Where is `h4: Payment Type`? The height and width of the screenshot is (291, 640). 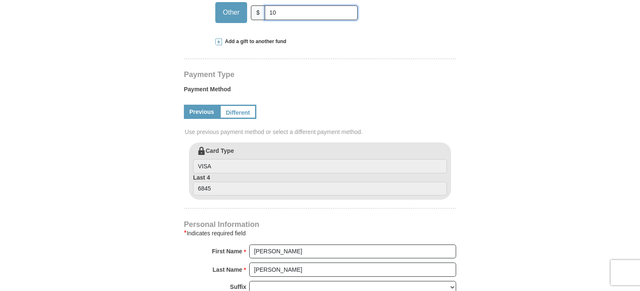
h4: Payment Type is located at coordinates (320, 75).